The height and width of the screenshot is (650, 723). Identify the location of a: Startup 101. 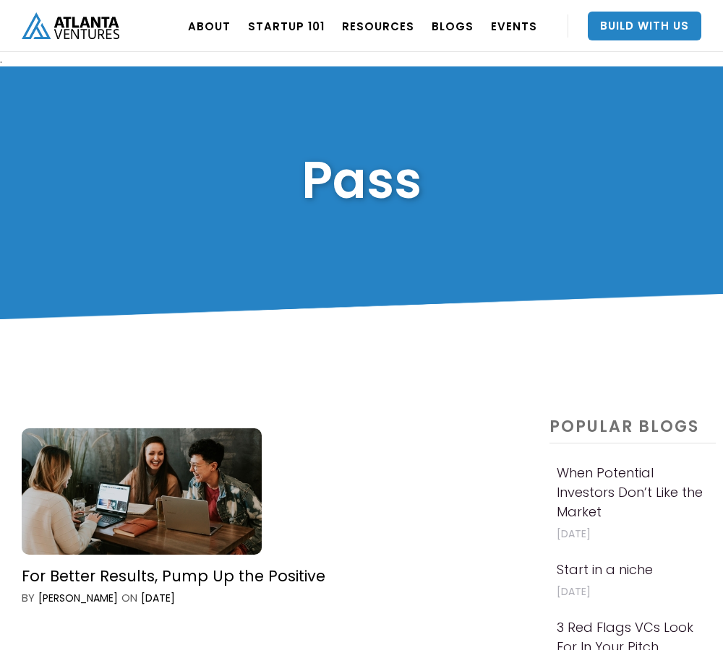
(286, 26).